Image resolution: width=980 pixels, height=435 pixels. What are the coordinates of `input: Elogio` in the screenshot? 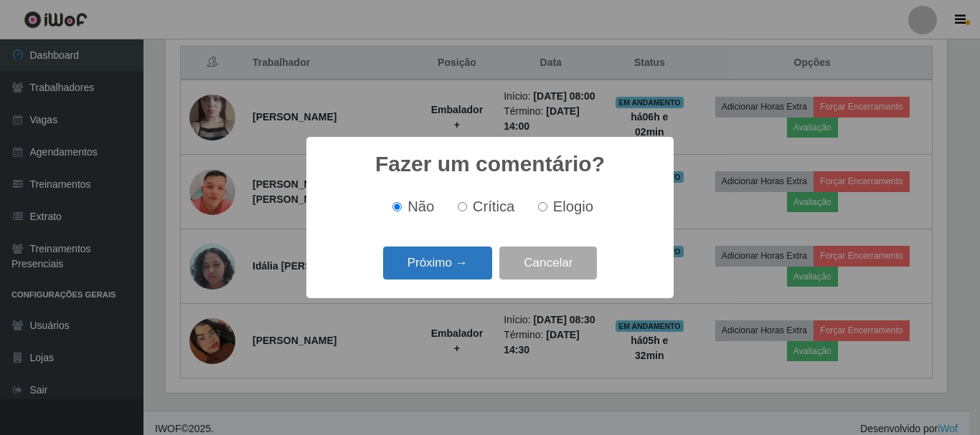 It's located at (543, 206).